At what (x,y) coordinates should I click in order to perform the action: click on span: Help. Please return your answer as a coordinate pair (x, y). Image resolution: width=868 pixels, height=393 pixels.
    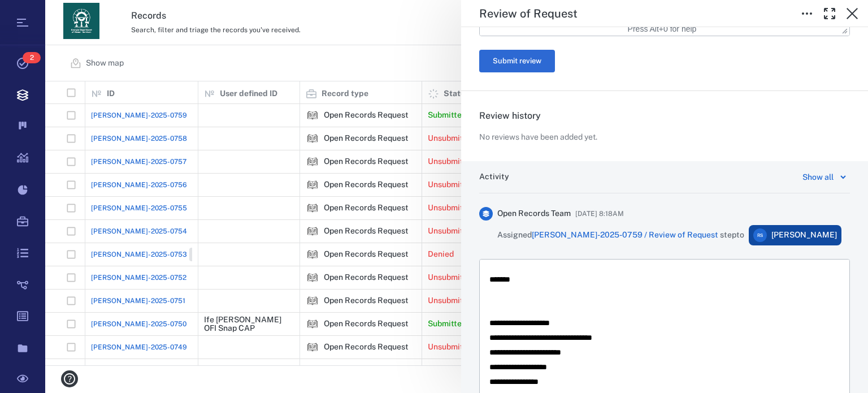
    Looking at the image, I should click on (37, 13).